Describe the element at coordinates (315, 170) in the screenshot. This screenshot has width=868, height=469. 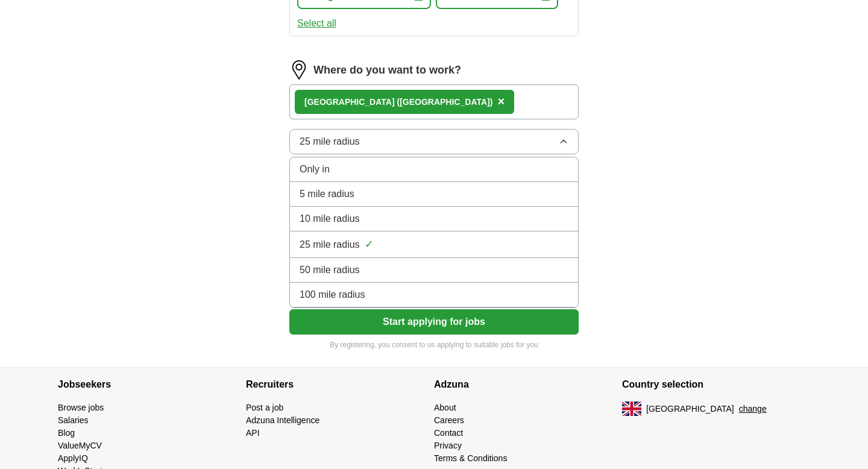
I see `span: Only in` at that location.